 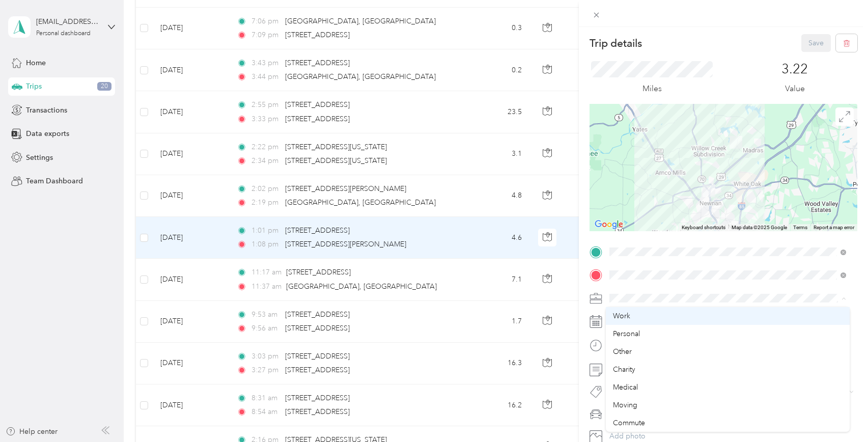 I want to click on p: Miles, so click(x=652, y=88).